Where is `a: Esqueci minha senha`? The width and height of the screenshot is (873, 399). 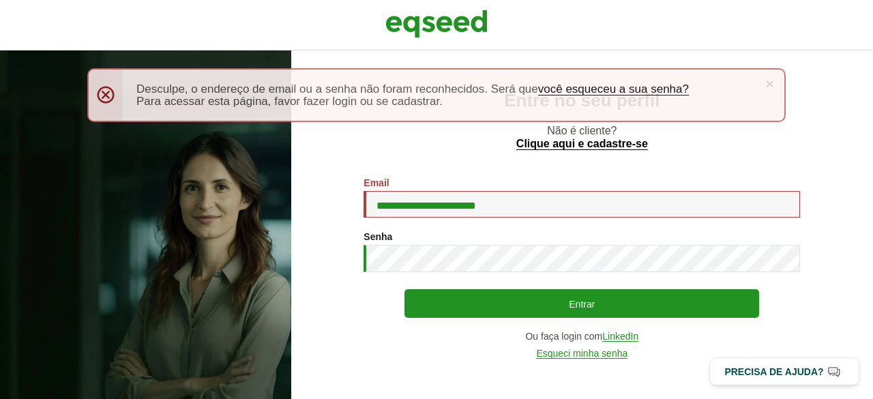 a: Esqueci minha senha is located at coordinates (582, 353).